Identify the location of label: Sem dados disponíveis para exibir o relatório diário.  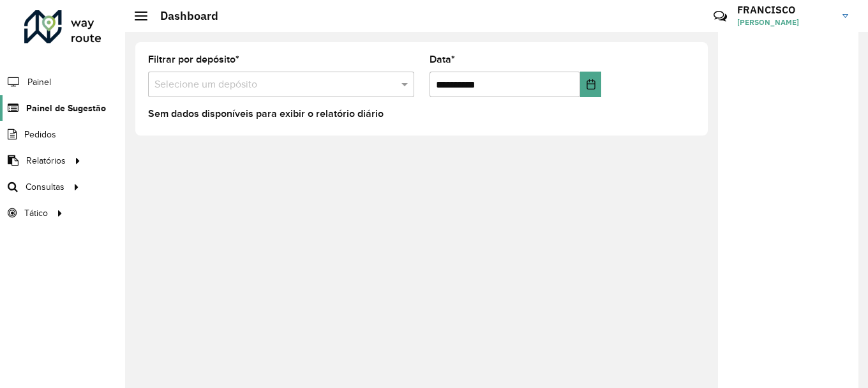
(266, 114).